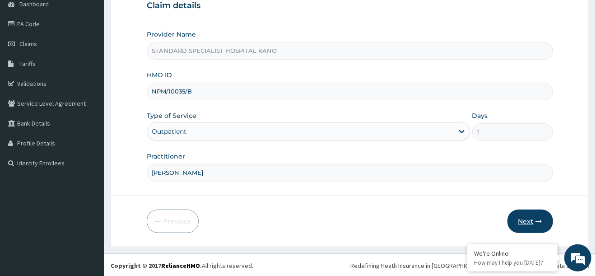 The image size is (596, 276). What do you see at coordinates (512, 262) in the screenshot?
I see `p: How may I help you today?` at bounding box center [512, 262].